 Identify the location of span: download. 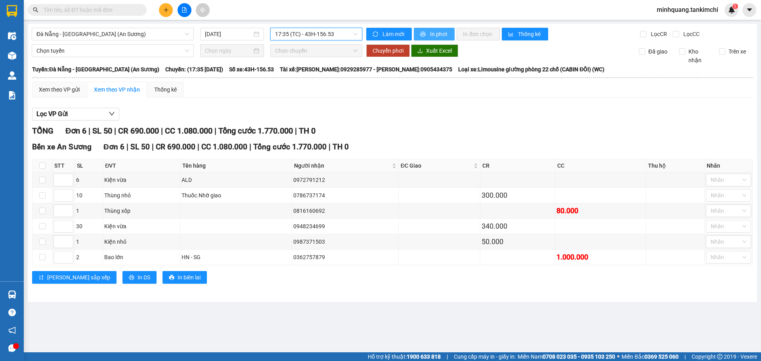
(420, 51).